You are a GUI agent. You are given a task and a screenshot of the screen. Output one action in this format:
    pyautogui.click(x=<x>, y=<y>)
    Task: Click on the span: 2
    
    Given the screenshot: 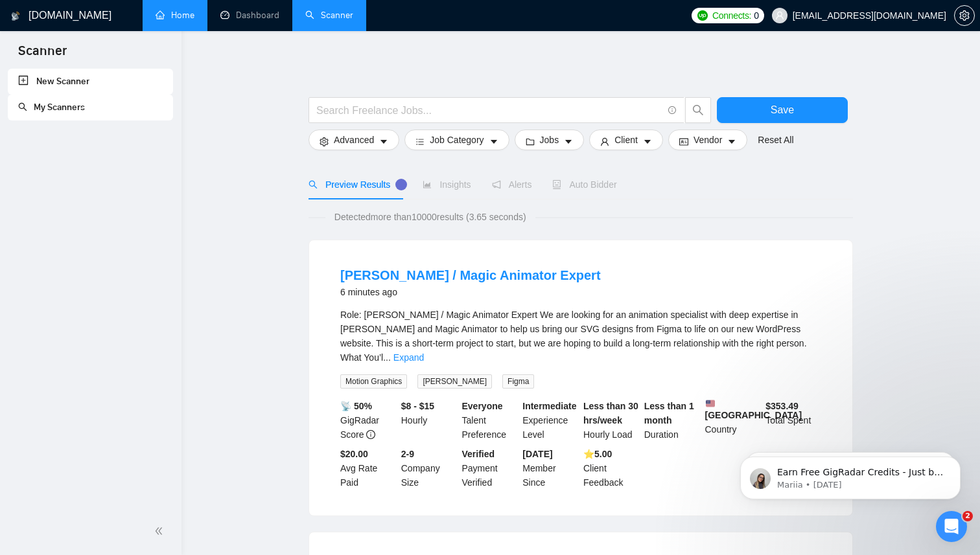 What is the action you would take?
    pyautogui.click(x=968, y=517)
    